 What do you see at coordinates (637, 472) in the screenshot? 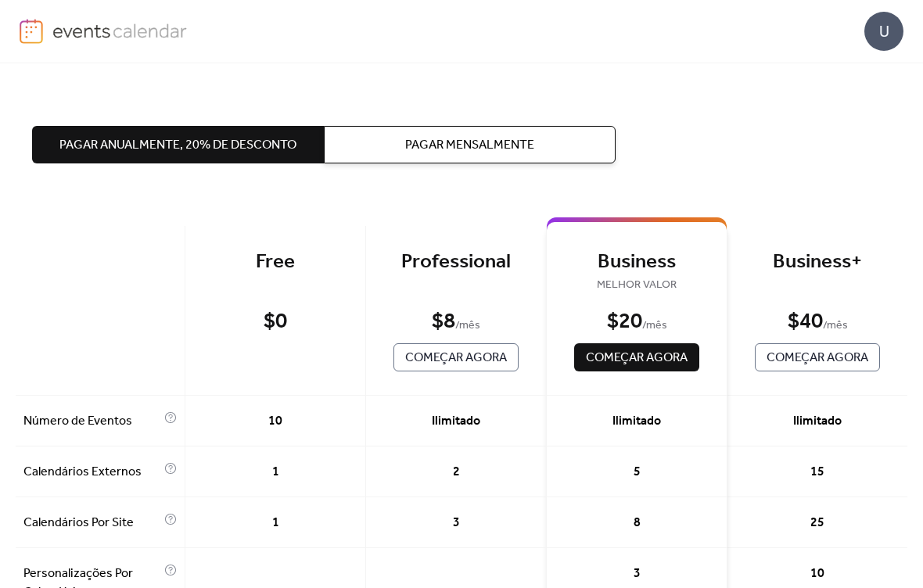
I see `span: 5` at bounding box center [637, 472].